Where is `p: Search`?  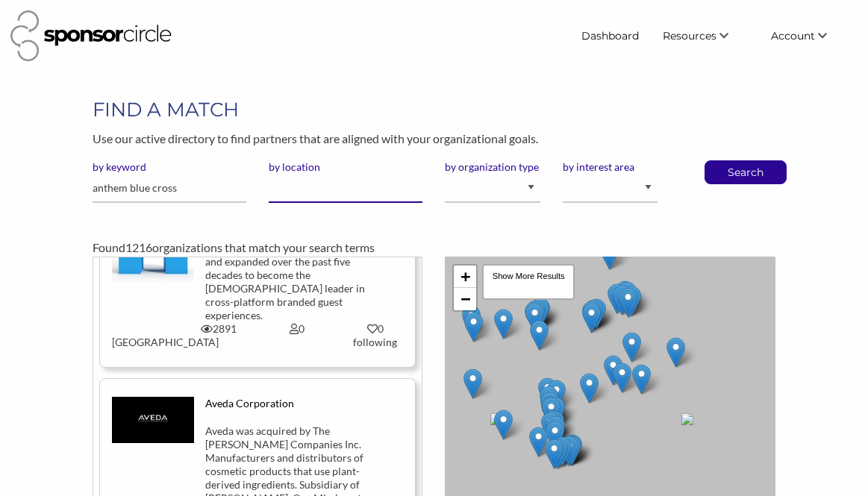
p: Search is located at coordinates (745, 172).